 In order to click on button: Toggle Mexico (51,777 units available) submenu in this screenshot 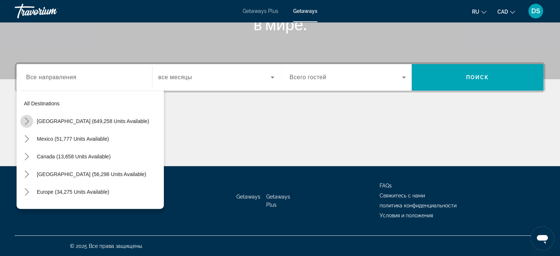, I will do `click(27, 139)`.